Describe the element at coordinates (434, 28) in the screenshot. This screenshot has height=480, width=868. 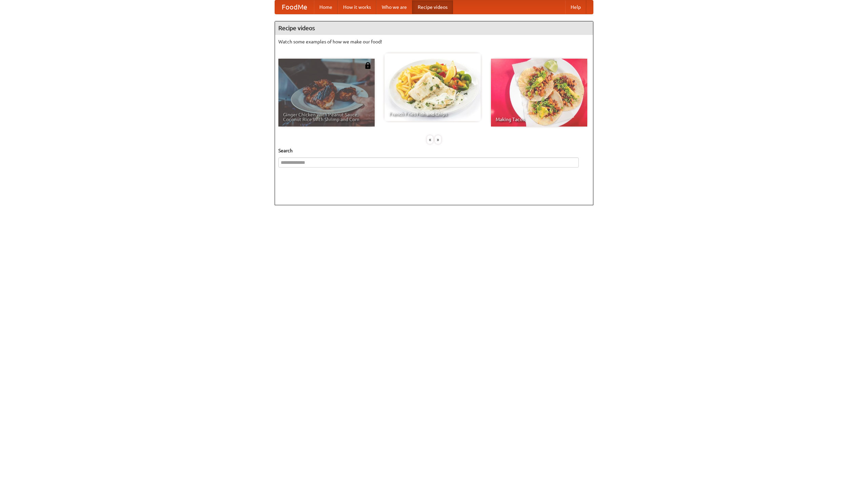
I see `h4: Recipe videos` at that location.